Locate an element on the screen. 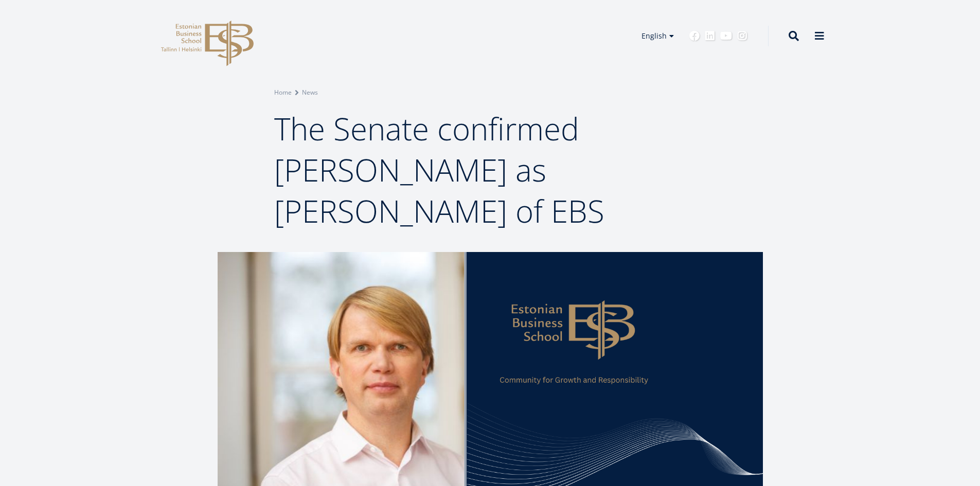 This screenshot has height=486, width=980. a: Youtube is located at coordinates (726, 36).